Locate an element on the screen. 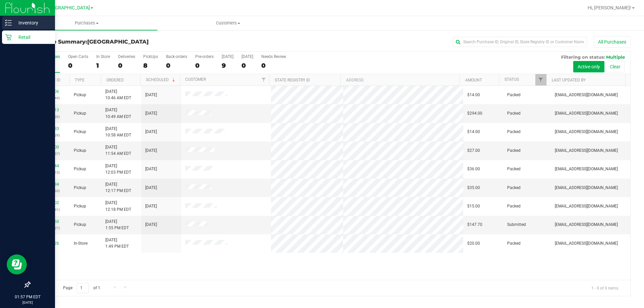 This screenshot has width=644, height=308. a: State Registry ID is located at coordinates (292, 80).